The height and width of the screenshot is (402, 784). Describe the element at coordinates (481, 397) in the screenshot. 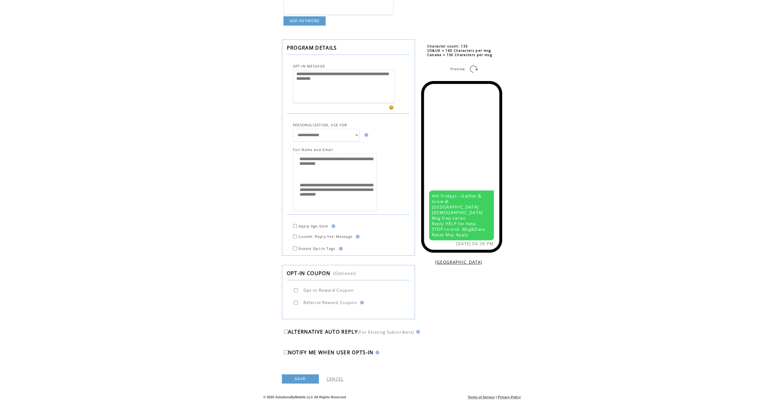

I see `a: Terms of Service` at that location.